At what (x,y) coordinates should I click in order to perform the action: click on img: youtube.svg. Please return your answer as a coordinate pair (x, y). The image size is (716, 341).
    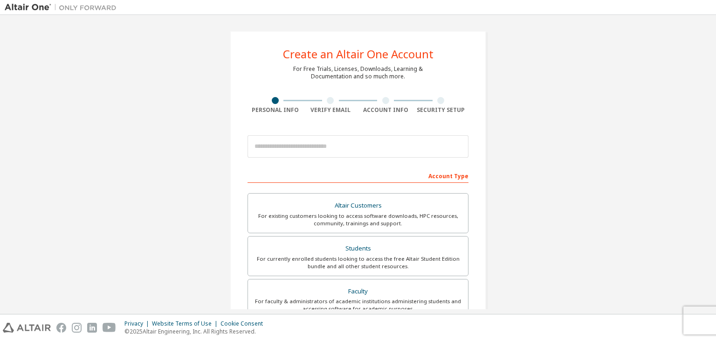
    Looking at the image, I should click on (109, 327).